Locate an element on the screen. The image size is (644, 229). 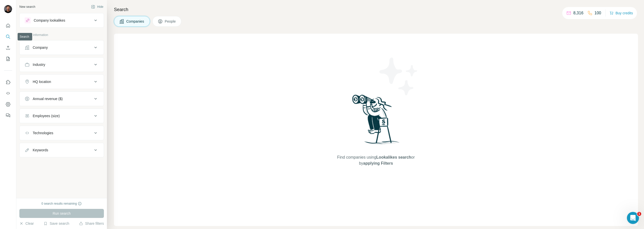
span: Find companies using or by is located at coordinates (376, 160).